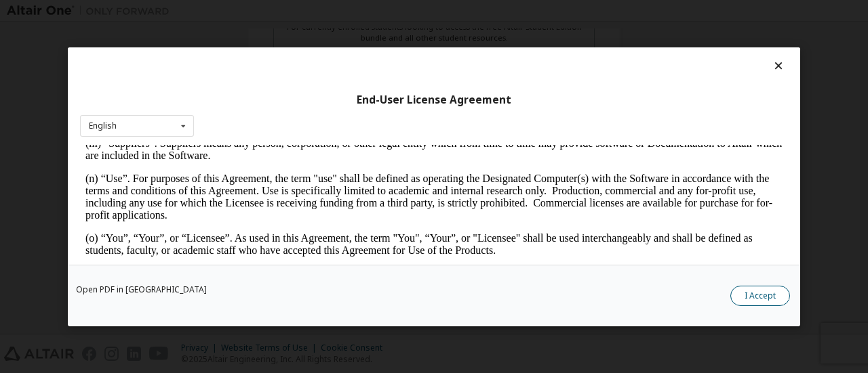 This screenshot has height=373, width=868. Describe the element at coordinates (10, 128) in the screenshot. I see `strong: 2.` at that location.